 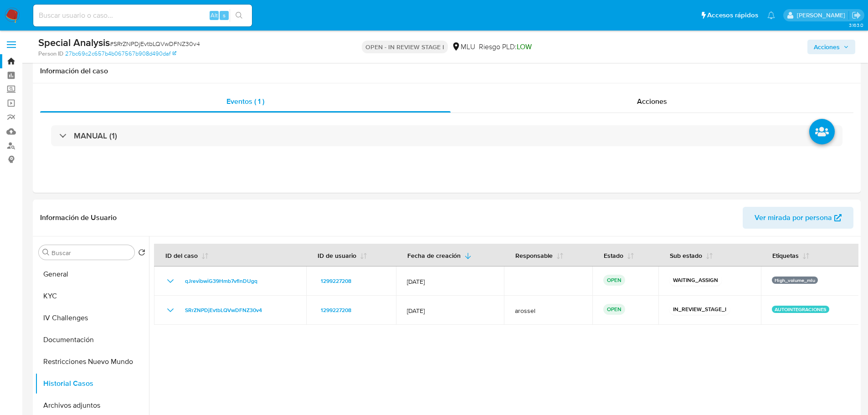 What do you see at coordinates (155, 44) in the screenshot?
I see `span: # SRrZNPDjEvtbLQVwDFNZ30v4` at bounding box center [155, 44].